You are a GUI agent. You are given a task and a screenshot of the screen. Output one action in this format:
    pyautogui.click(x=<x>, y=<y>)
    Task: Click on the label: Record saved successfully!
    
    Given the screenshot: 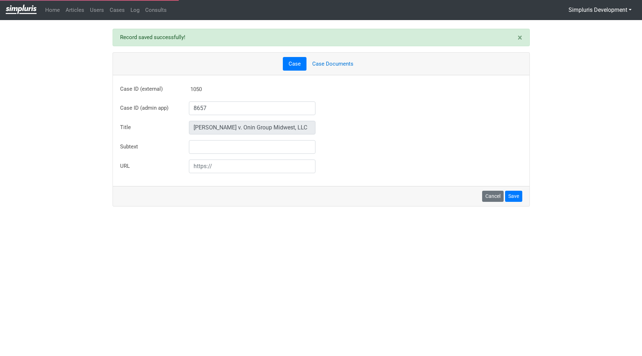 What is the action you would take?
    pyautogui.click(x=153, y=37)
    